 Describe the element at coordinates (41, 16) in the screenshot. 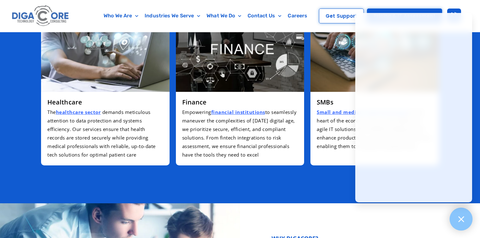

I see `img: Digacore logo 1` at that location.